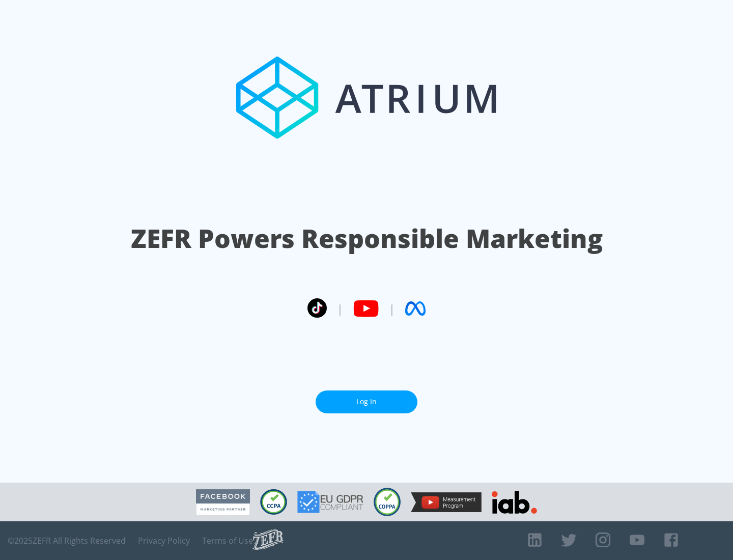  I want to click on img: IAB, so click(514, 502).